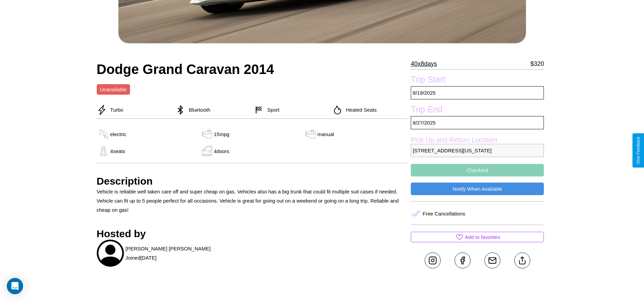  What do you see at coordinates (15, 286) in the screenshot?
I see `div: Open Intercom Messenger` at bounding box center [15, 286].